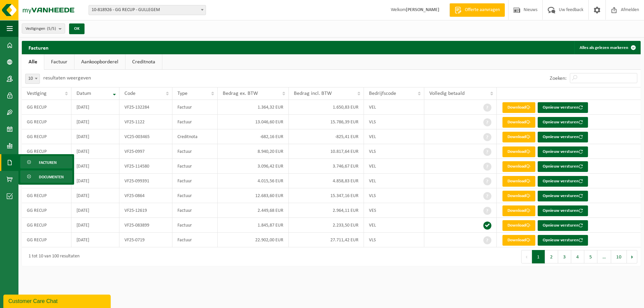 The image size is (644, 308). What do you see at coordinates (146, 137) in the screenshot?
I see `td: VC25-003465` at bounding box center [146, 137].